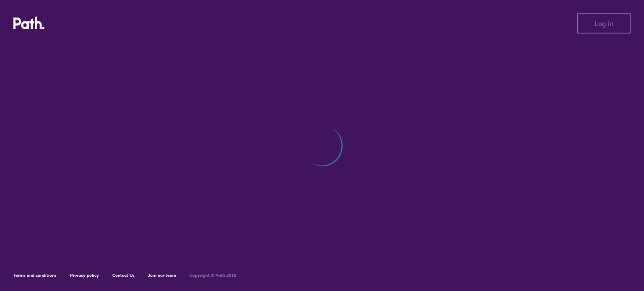 The image size is (644, 291). Describe the element at coordinates (84, 275) in the screenshot. I see `a: Privacy policy` at that location.